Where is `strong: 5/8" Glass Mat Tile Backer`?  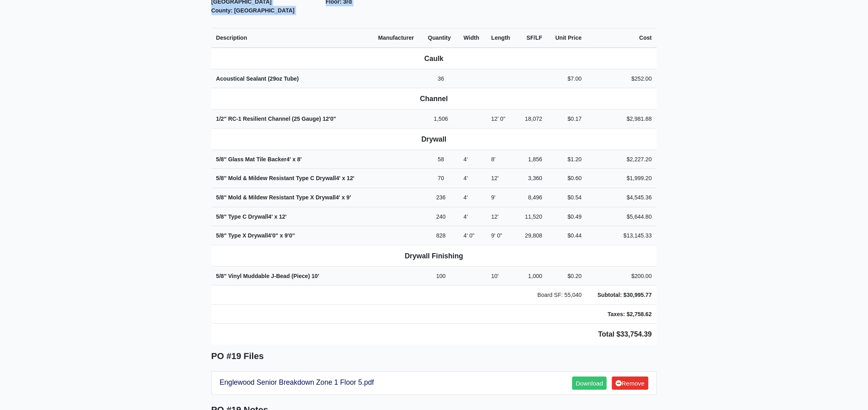 strong: 5/8" Glass Mat Tile Backer is located at coordinates (259, 160).